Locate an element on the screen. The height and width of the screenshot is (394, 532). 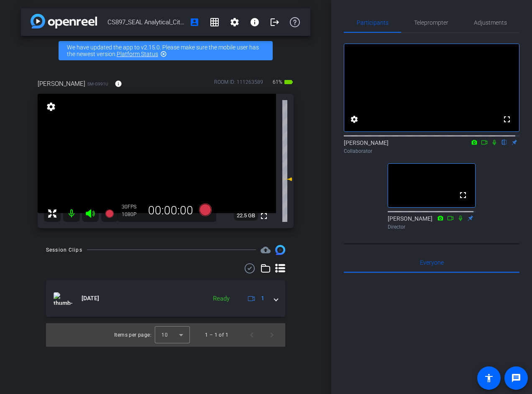
div: Items per page: is located at coordinates (132, 335).